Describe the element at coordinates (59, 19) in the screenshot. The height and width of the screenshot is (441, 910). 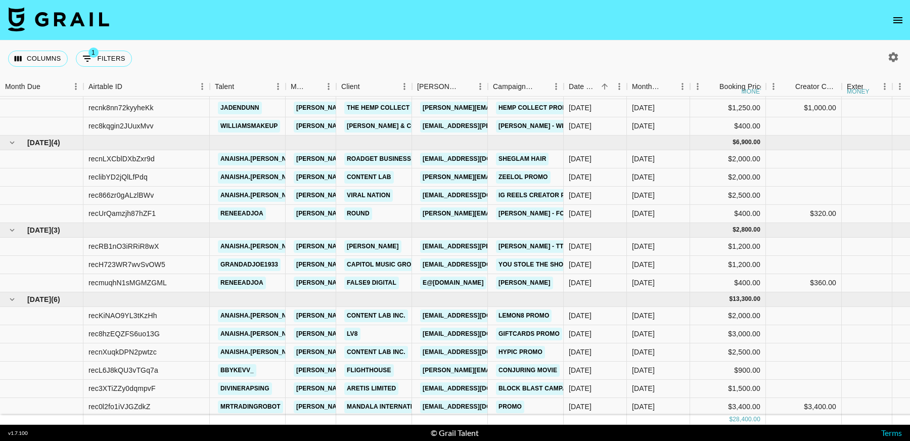
I see `img: Grail Talent` at that location.